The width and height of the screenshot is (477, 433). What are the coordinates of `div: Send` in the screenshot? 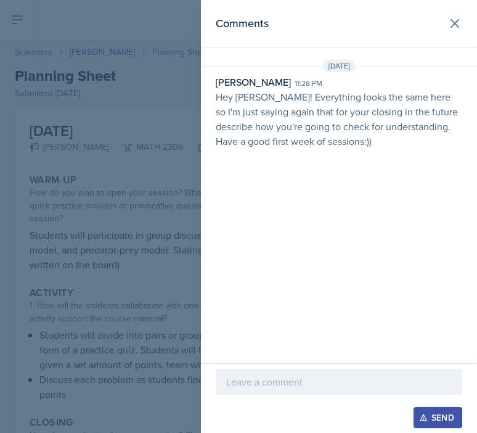 It's located at (438, 418).